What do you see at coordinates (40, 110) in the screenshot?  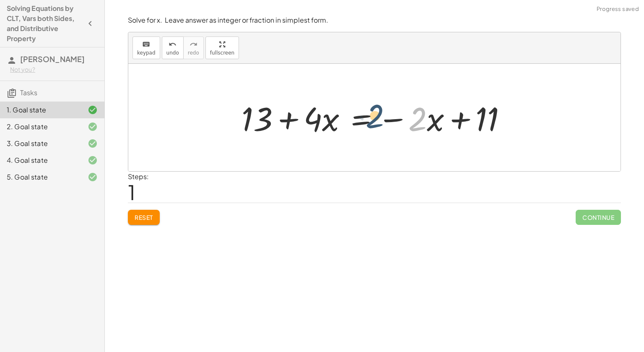 I see `div: 1. Goal state` at bounding box center [40, 110].